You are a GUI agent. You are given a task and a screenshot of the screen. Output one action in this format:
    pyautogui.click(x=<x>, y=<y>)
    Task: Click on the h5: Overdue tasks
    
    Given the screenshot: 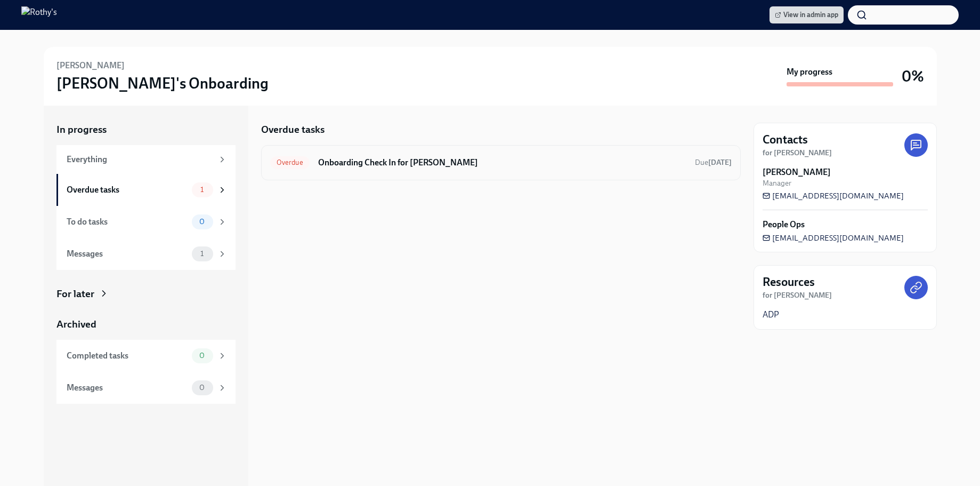 What is the action you would take?
    pyautogui.click(x=293, y=130)
    